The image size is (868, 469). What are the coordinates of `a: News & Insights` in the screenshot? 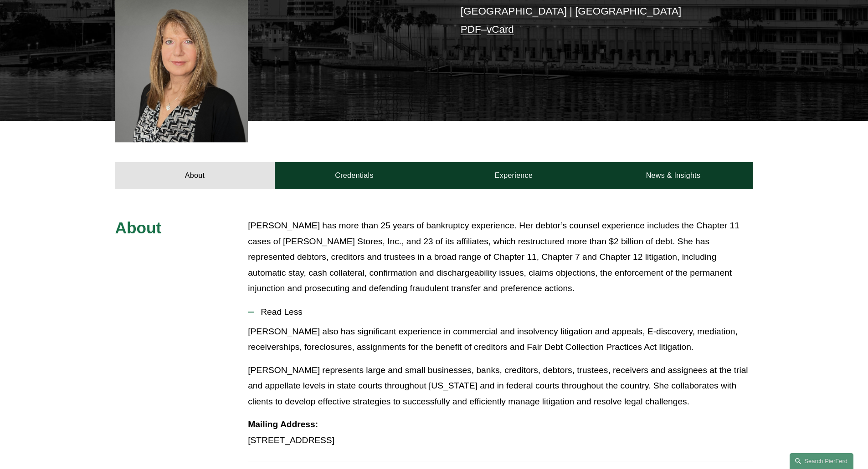 It's located at (673, 176).